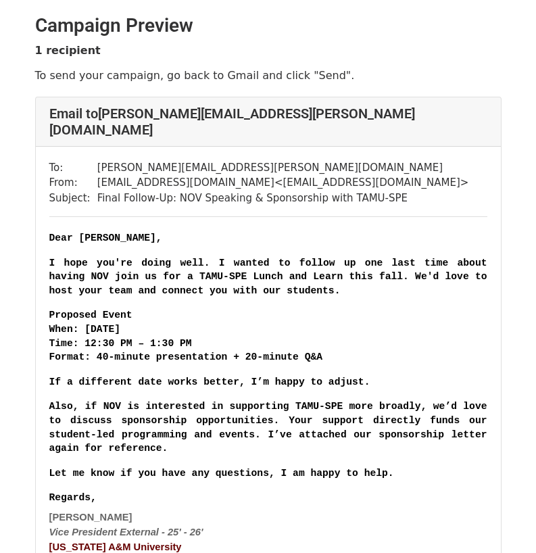 This screenshot has height=553, width=536. I want to click on td: From:, so click(73, 183).